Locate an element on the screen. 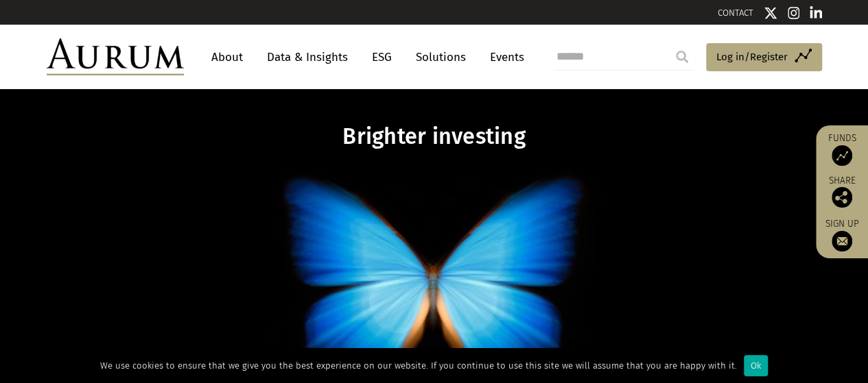 The height and width of the screenshot is (383, 868). div: Ok is located at coordinates (755, 365).